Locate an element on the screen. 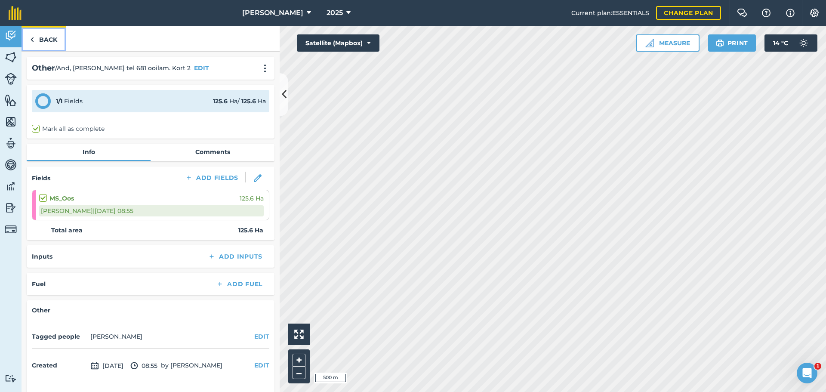 This screenshot has width=826, height=392. a: Comments is located at coordinates (212, 152).